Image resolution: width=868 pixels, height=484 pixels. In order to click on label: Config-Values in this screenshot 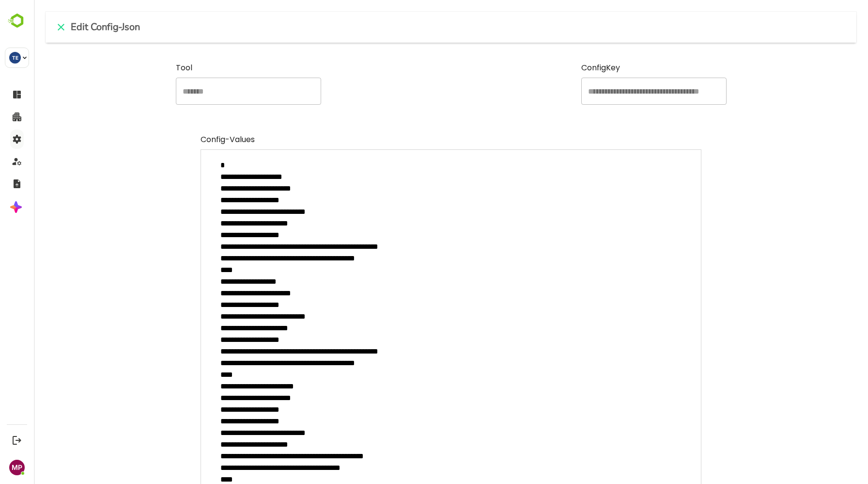, I will do `click(417, 139)`.